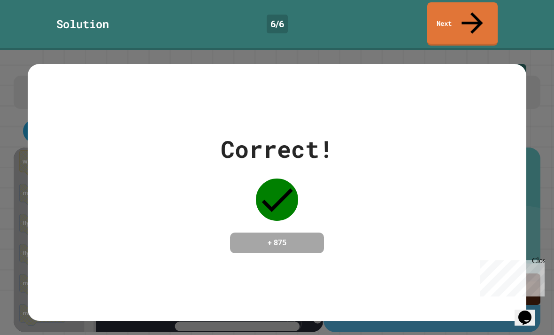 Image resolution: width=554 pixels, height=335 pixels. I want to click on h4: + 875, so click(277, 243).